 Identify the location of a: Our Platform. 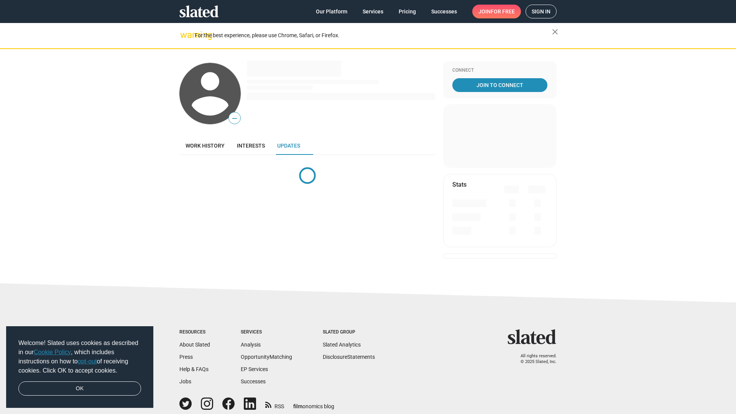
(332, 12).